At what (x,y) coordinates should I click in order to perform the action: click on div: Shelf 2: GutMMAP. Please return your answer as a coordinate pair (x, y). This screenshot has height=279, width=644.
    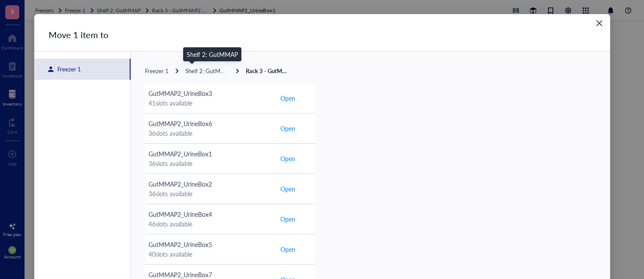
    Looking at the image, I should click on (212, 54).